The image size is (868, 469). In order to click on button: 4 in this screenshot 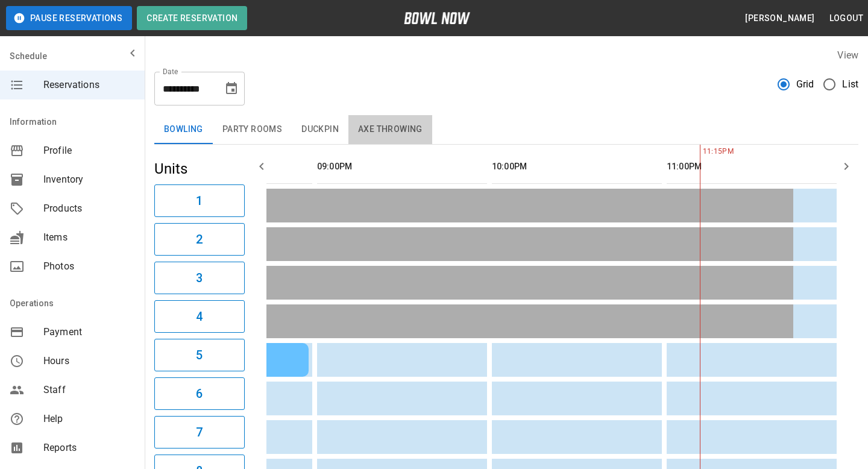, I will do `click(199, 316)`.